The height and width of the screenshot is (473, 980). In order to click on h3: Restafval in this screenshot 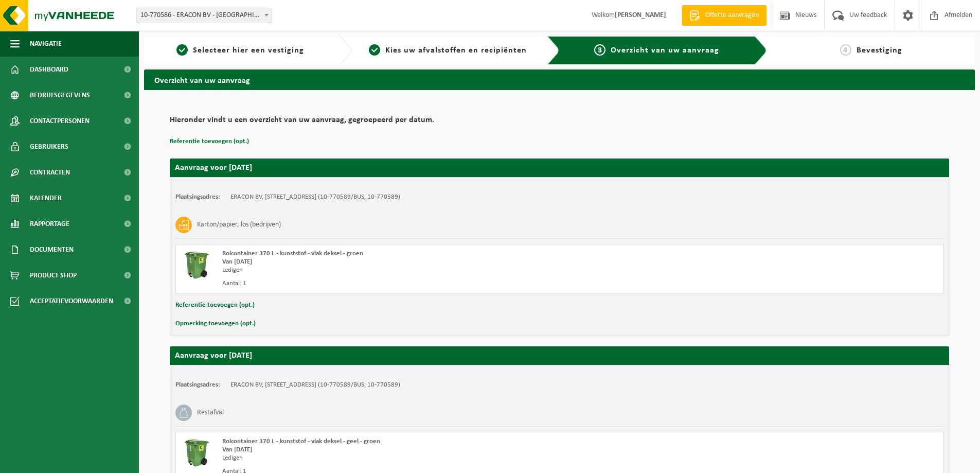, I will do `click(210, 413)`.